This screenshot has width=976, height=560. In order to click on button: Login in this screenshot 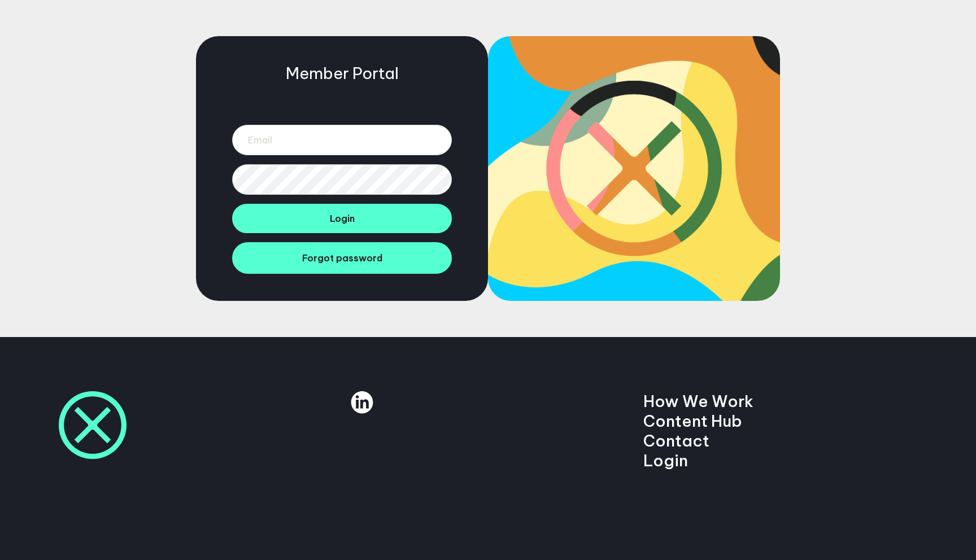, I will do `click(342, 218)`.